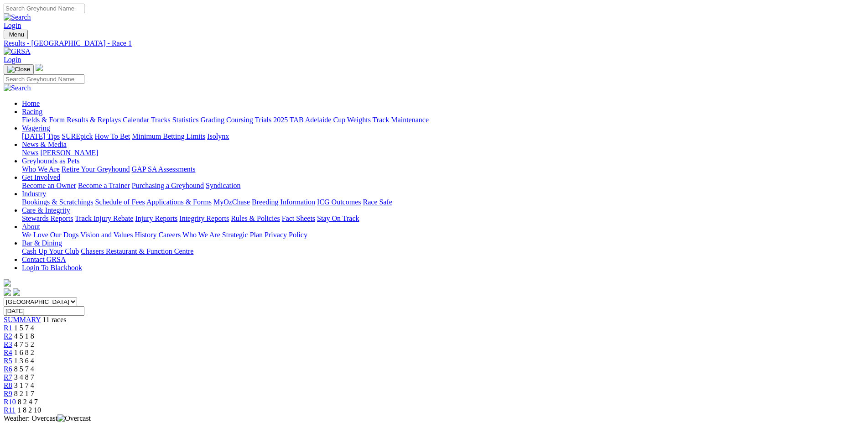  Describe the element at coordinates (32, 112) in the screenshot. I see `a: Racing` at that location.